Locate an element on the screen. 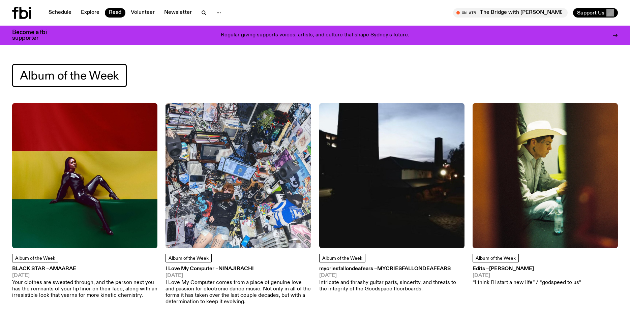  span: Support Us is located at coordinates (591, 13).